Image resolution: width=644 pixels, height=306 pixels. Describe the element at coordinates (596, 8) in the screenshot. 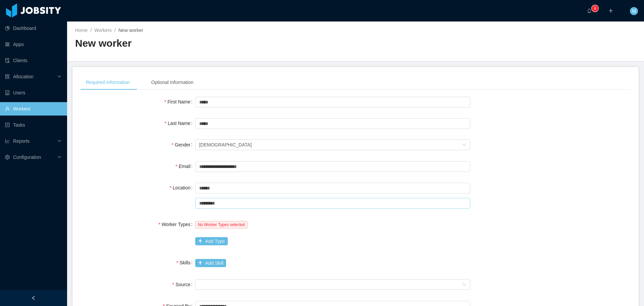

I see `p: 8` at that location.